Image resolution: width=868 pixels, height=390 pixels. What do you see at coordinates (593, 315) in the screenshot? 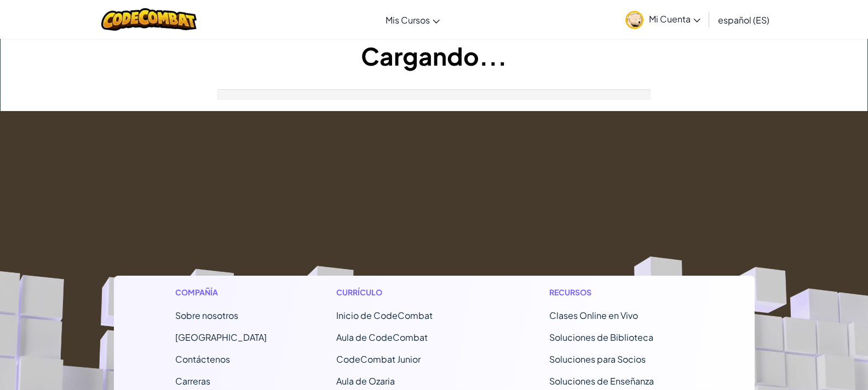
I see `a: Clases Online en Vivo` at bounding box center [593, 315].